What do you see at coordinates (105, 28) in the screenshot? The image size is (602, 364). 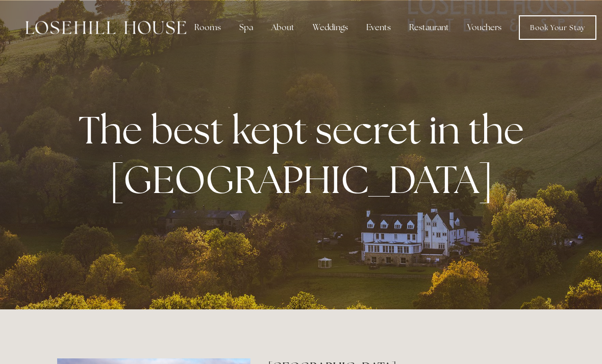 I see `img: Losehill House` at bounding box center [105, 28].